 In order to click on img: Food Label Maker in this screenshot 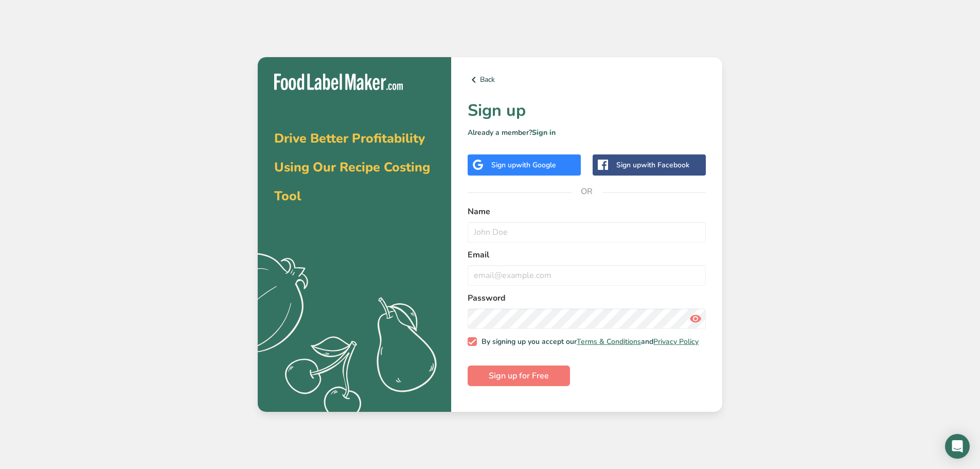, I will do `click(339, 82)`.